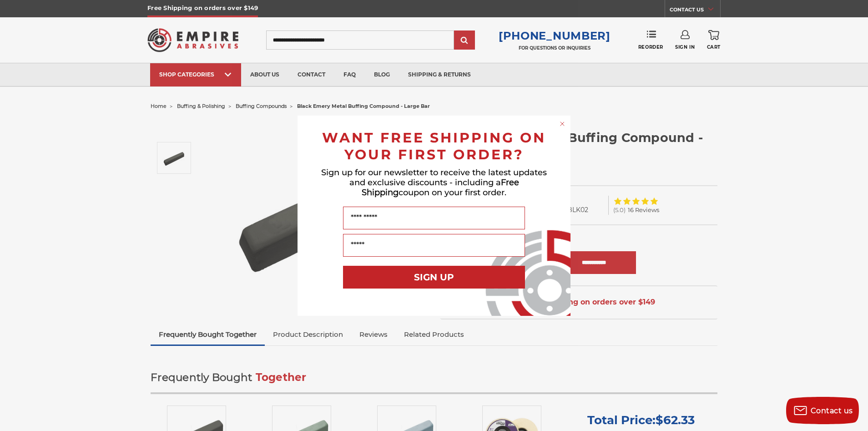  What do you see at coordinates (434, 182) in the screenshot?
I see `span: Sign up for our newsletter to receive the latest updates and exclusive discounts - including a co...` at bounding box center [434, 182].